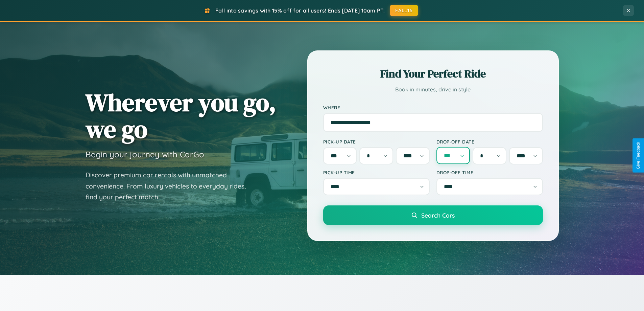 Image resolution: width=644 pixels, height=311 pixels. What do you see at coordinates (376, 142) in the screenshot?
I see `label: Pick-up Date` at bounding box center [376, 142].